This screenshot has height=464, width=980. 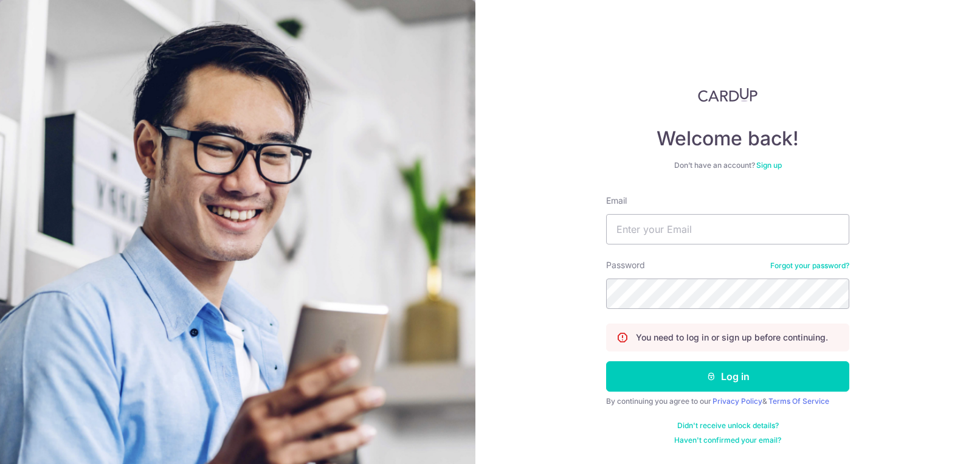 I want to click on img: CardUp Logo, so click(x=728, y=95).